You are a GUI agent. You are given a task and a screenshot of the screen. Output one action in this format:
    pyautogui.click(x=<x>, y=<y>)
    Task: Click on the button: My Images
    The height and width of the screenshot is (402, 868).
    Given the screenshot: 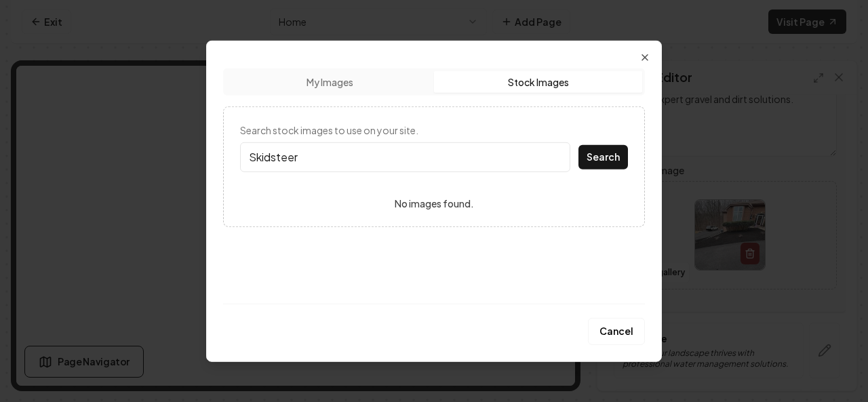 What is the action you would take?
    pyautogui.click(x=329, y=81)
    